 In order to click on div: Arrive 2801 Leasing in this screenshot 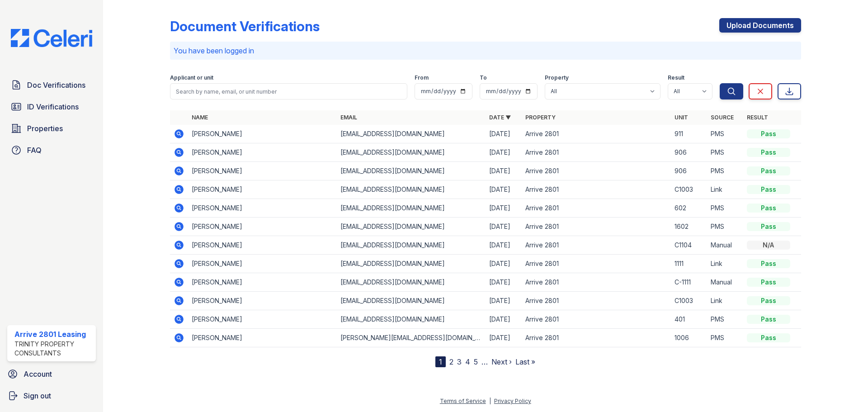, I will do `click(53, 334)`.